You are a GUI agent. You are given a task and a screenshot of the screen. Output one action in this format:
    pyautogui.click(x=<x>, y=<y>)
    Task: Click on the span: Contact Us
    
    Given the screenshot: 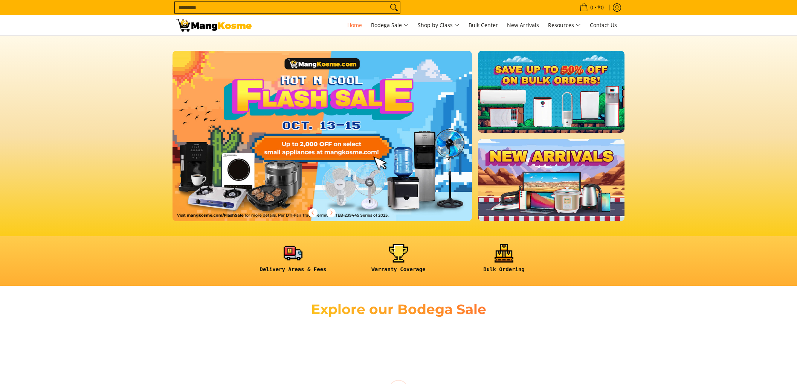 What is the action you would take?
    pyautogui.click(x=603, y=25)
    